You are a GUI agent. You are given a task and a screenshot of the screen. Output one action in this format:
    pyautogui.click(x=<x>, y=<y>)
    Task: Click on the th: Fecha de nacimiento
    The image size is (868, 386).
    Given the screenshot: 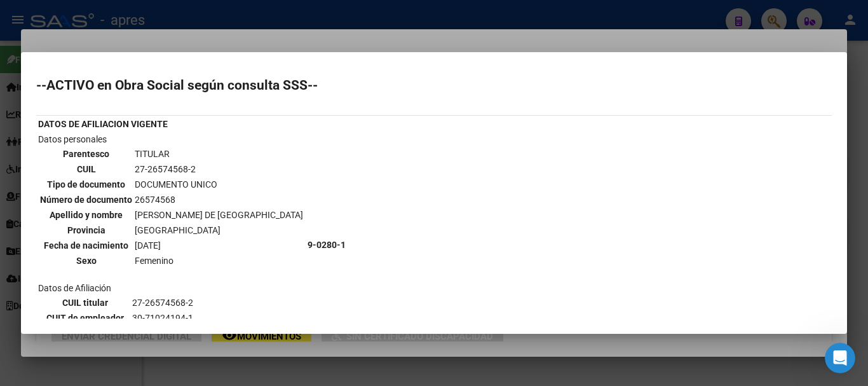 What is the action you would take?
    pyautogui.click(x=85, y=245)
    